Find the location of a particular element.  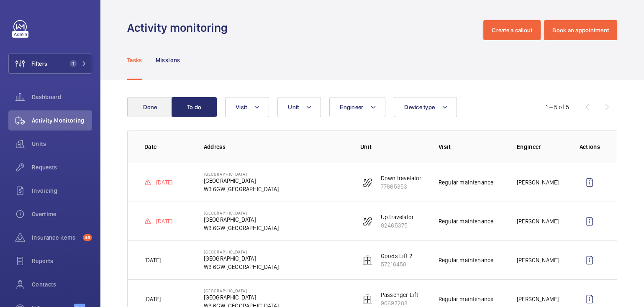

span: Units is located at coordinates (62, 144).